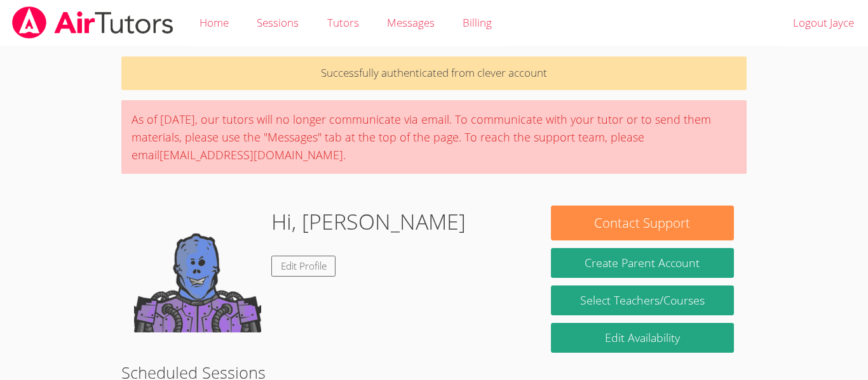 The image size is (868, 380). I want to click on span: Messages, so click(411, 22).